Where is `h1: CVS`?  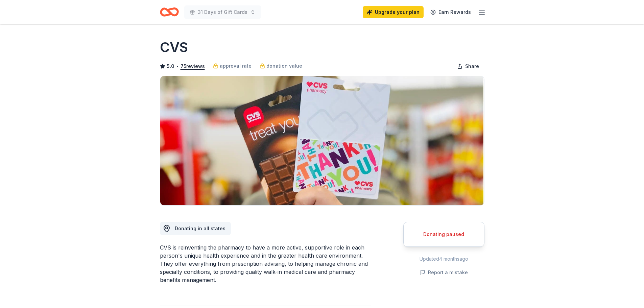
h1: CVS is located at coordinates (174, 47).